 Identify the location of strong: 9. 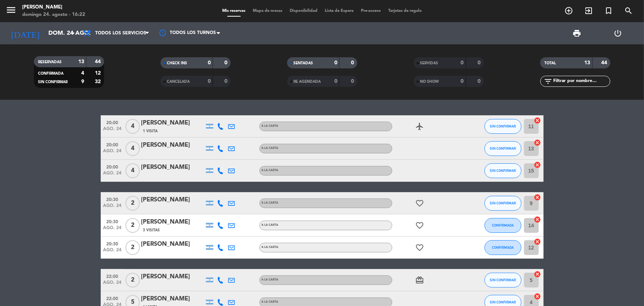
(82, 82).